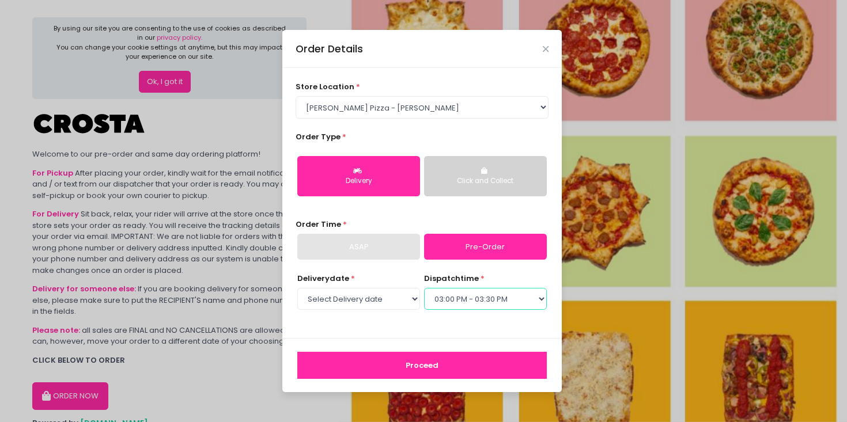  Describe the element at coordinates (358, 182) in the screenshot. I see `div: Delivery` at that location.